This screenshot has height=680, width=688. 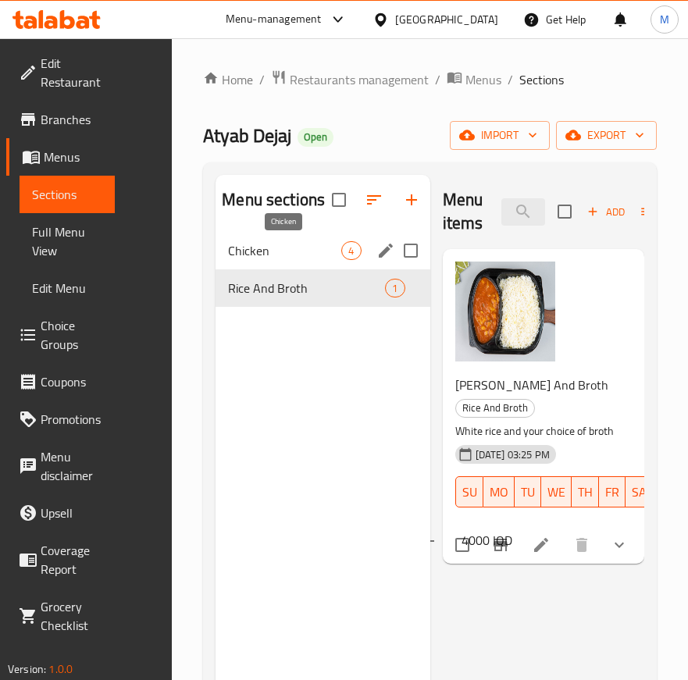 What do you see at coordinates (606, 135) in the screenshot?
I see `button: export` at bounding box center [606, 135].